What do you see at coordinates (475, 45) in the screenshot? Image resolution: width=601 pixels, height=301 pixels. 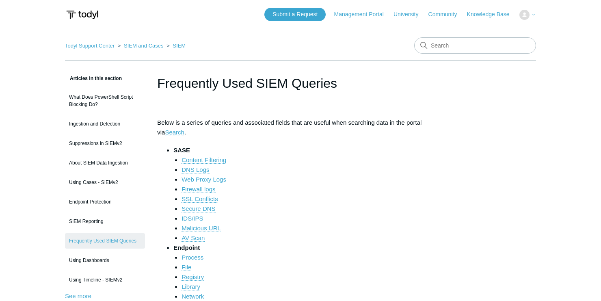 I see `input: Search` at bounding box center [475, 45].